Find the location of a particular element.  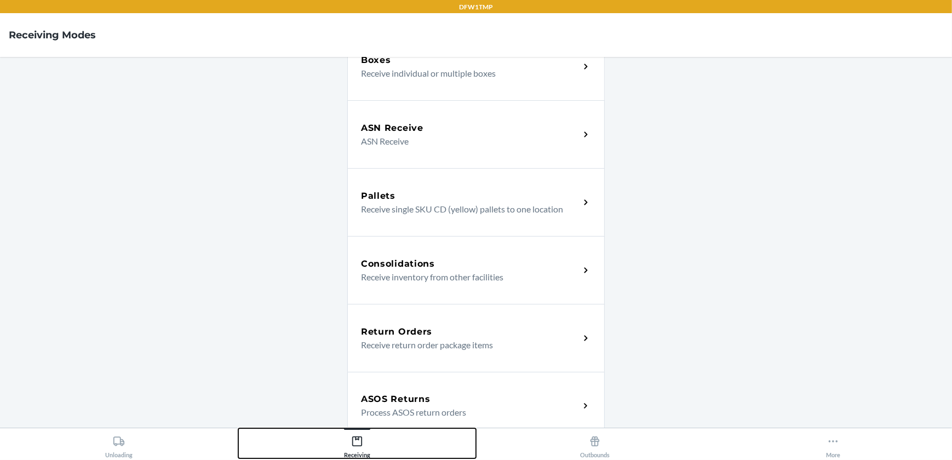

h5: ASOS Returns is located at coordinates (395, 399).